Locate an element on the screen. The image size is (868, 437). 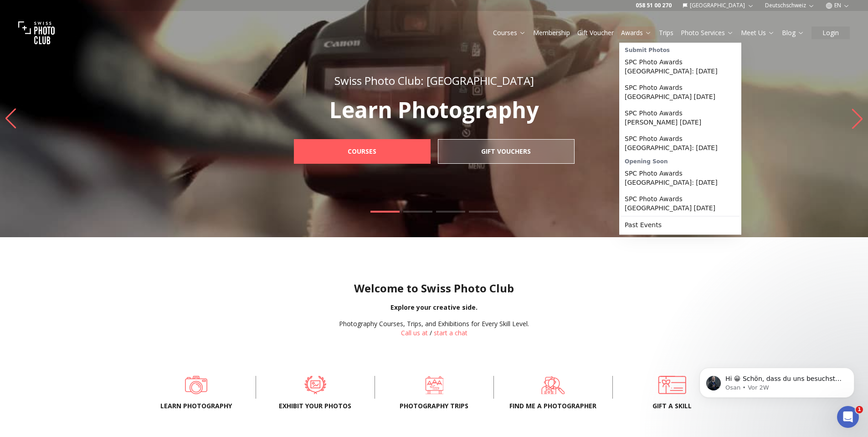
span: Learn Photography is located at coordinates (197, 405).